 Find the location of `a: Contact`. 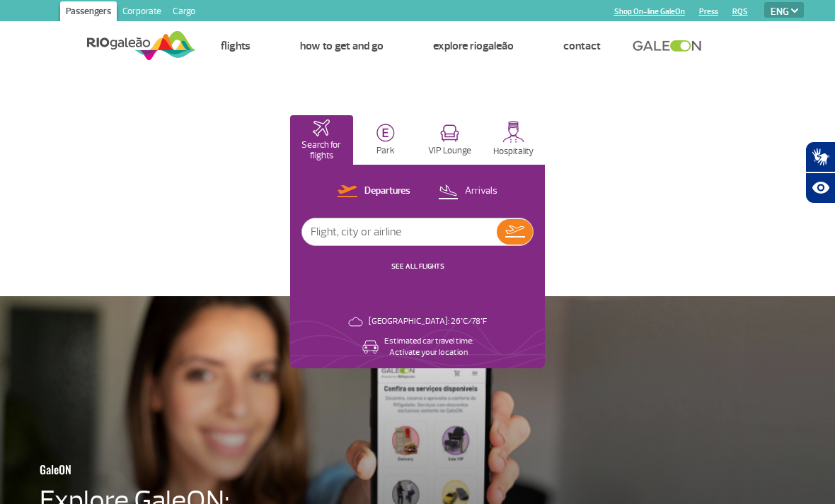

a: Contact is located at coordinates (581, 46).